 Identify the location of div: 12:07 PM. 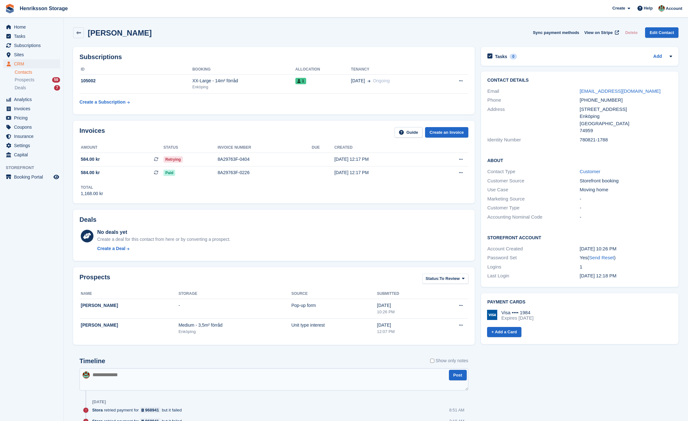
(405, 332).